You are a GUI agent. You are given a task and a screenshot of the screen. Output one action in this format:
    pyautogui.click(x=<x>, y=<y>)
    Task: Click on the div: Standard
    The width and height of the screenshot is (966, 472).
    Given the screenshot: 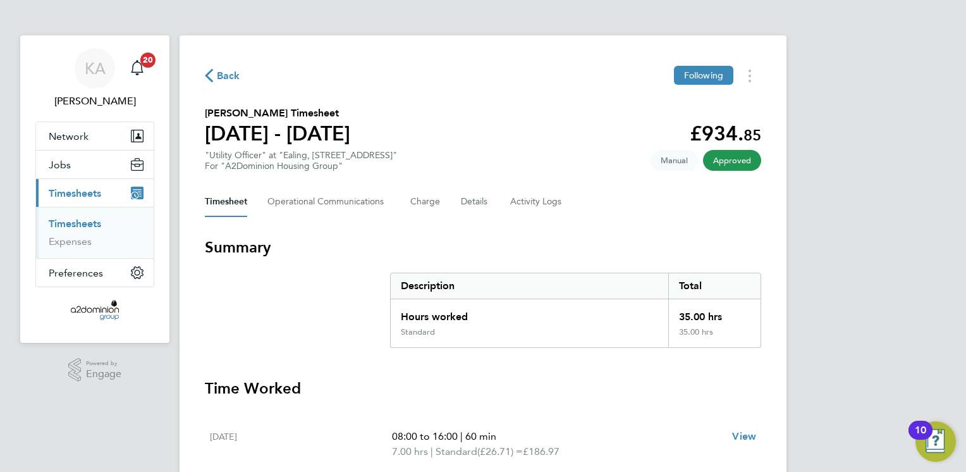 What is the action you would take?
    pyautogui.click(x=418, y=332)
    